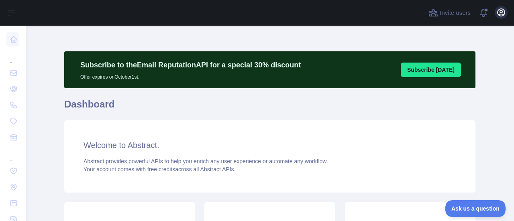  I want to click on h3: Welcome to Abstract., so click(270, 145).